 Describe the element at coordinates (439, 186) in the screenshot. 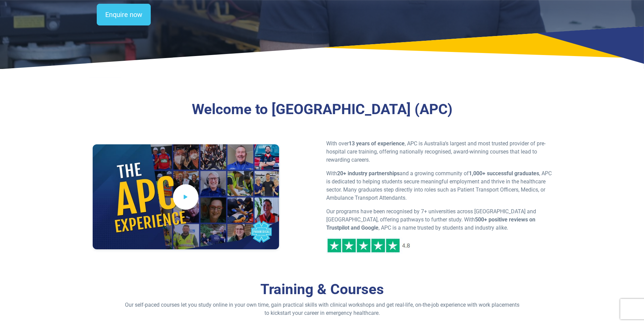

I see `p: With and a growing community of , APC is dedicated to helping students secure meaningful employme...` at that location.